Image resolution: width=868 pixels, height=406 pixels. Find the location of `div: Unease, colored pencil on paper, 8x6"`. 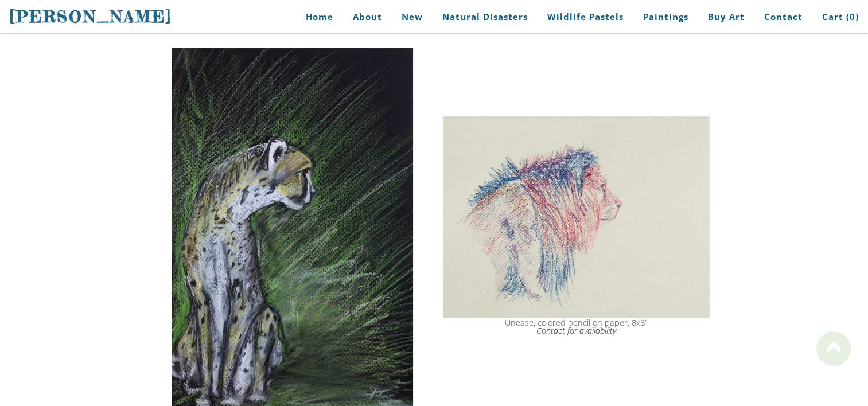

div: Unease, colored pencil on paper, 8x6" is located at coordinates (576, 327).